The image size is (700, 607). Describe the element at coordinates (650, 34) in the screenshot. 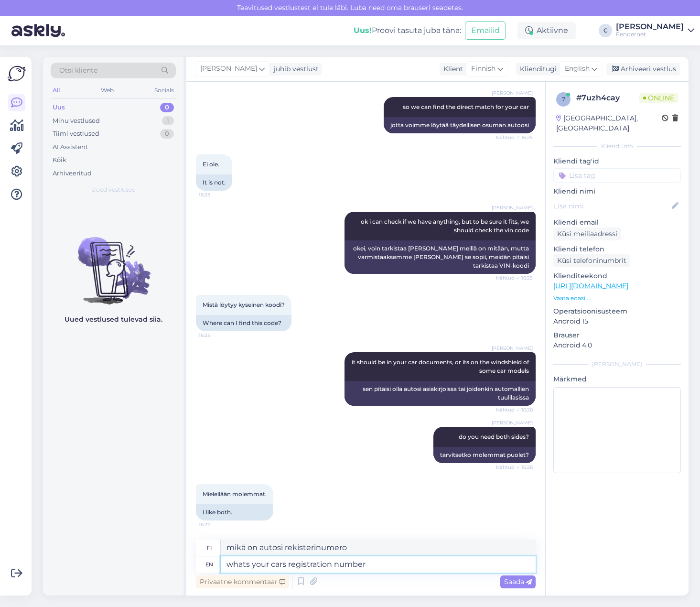

I see `div: Fendernet` at that location.